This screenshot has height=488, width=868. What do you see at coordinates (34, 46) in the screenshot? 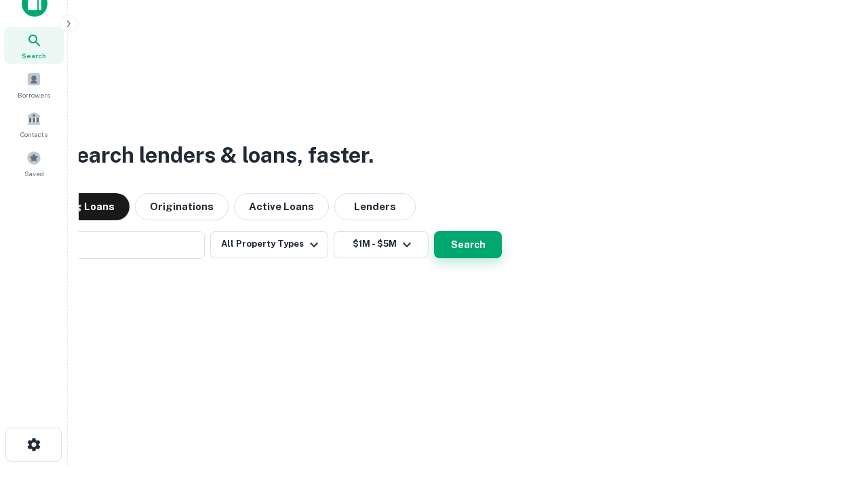
I see `a: Search` at bounding box center [34, 46].